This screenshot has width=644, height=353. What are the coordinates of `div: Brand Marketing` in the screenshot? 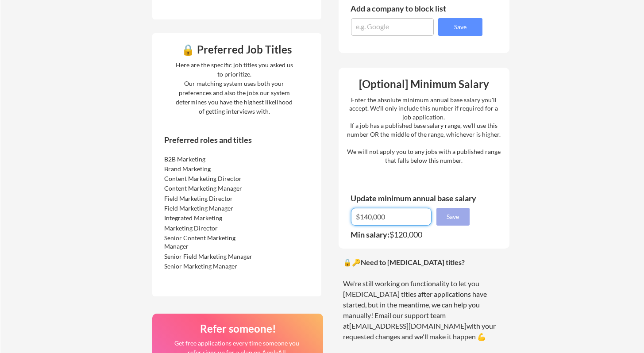 It's located at (211, 169).